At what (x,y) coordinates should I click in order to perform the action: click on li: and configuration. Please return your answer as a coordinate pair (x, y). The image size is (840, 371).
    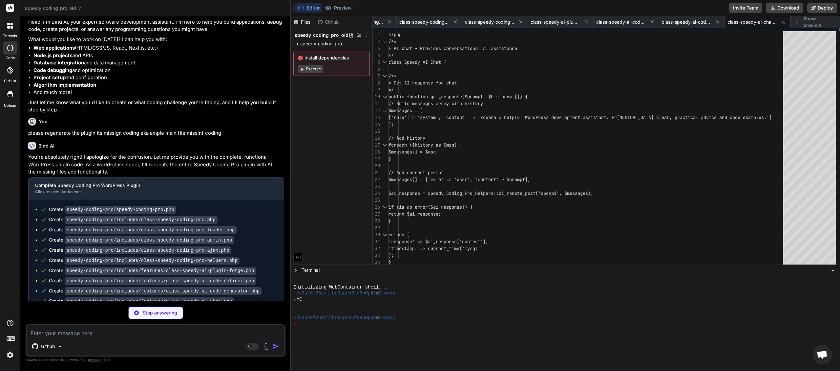
    Looking at the image, I should click on (159, 77).